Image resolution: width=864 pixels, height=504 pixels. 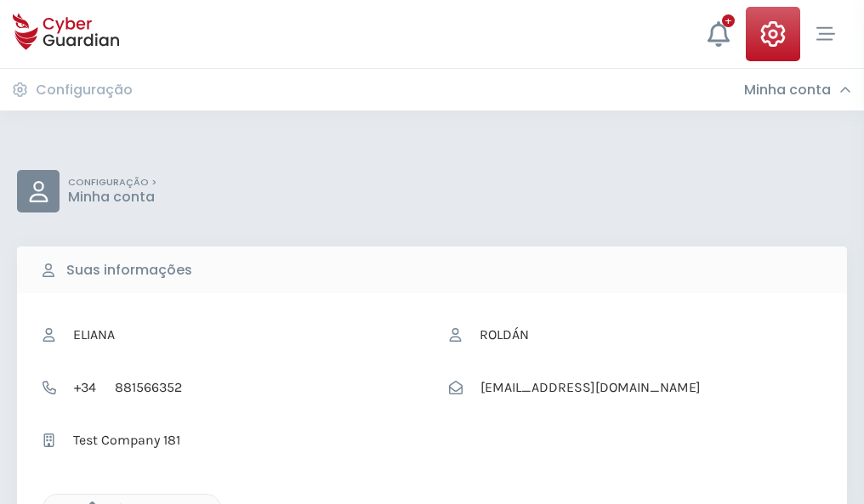 What do you see at coordinates (84, 90) in the screenshot?
I see `h3: Configuração` at bounding box center [84, 90].